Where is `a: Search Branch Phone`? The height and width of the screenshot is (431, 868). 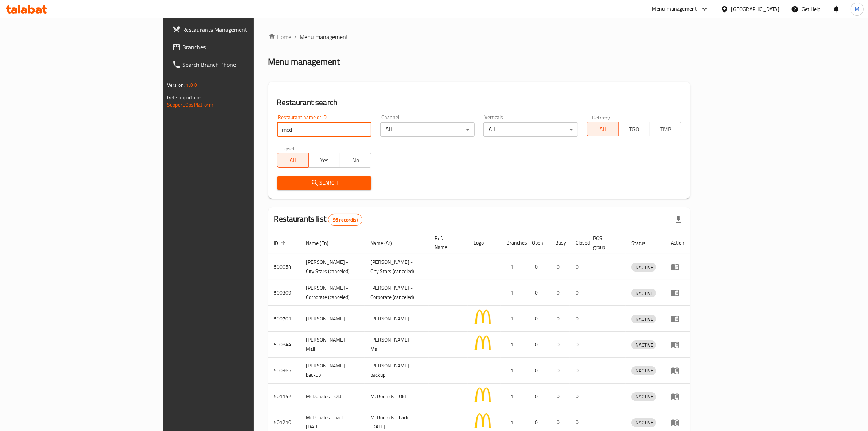 a: Search Branch Phone is located at coordinates (238, 65).